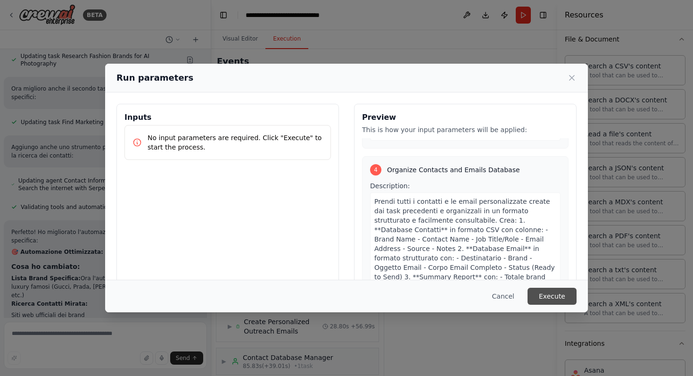 The image size is (693, 376). What do you see at coordinates (453, 170) in the screenshot?
I see `span: Organize Contacts and Emails Database` at bounding box center [453, 170].